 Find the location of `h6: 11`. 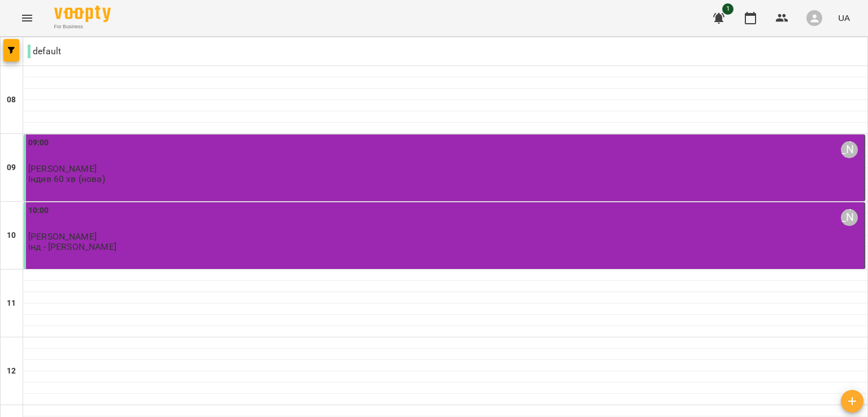

h6: 11 is located at coordinates (11, 304).